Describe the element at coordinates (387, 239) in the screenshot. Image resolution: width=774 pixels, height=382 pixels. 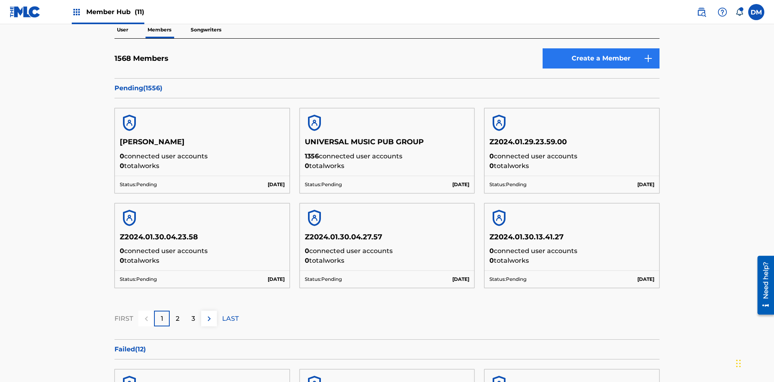
I see `h5: Z2024.01.30.04.27.57` at that location.